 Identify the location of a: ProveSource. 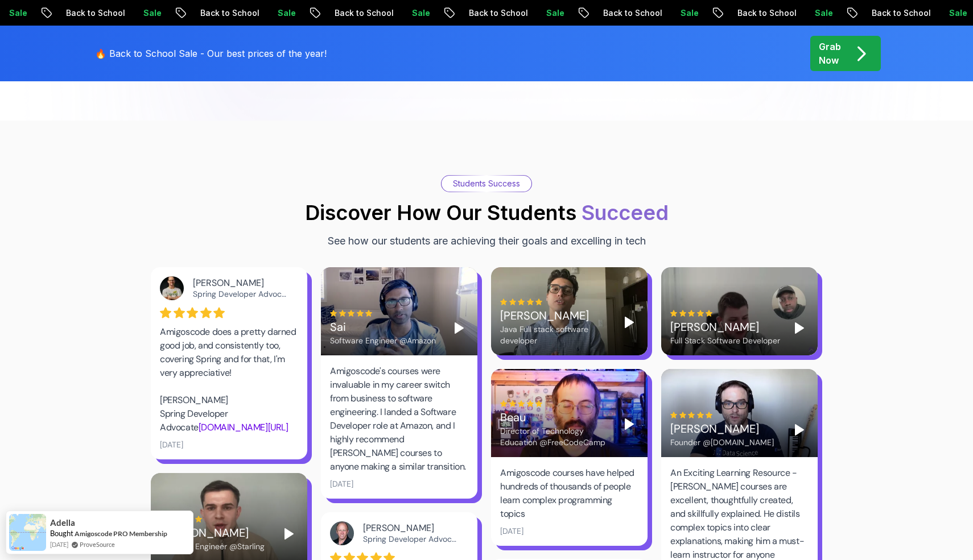
(97, 545).